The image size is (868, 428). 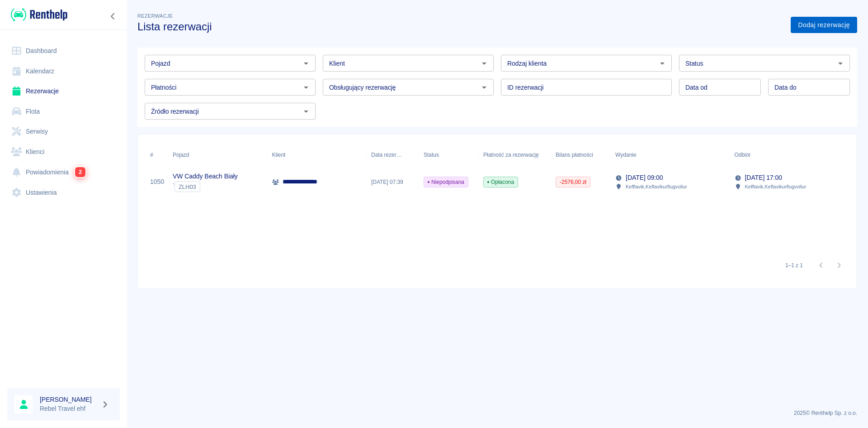 What do you see at coordinates (64, 193) in the screenshot?
I see `a: Ustawienia` at bounding box center [64, 193].